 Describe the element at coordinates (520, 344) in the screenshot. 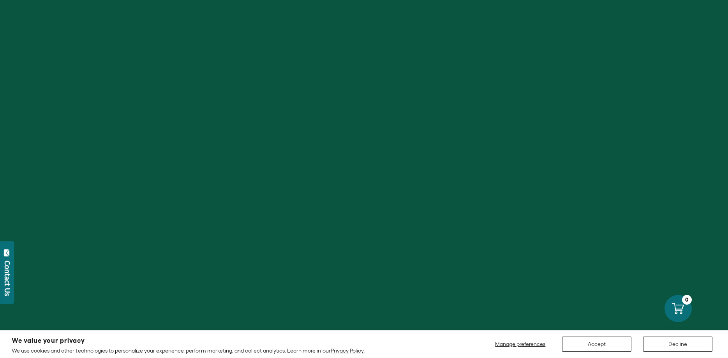

I see `button: Manage preferences` at that location.